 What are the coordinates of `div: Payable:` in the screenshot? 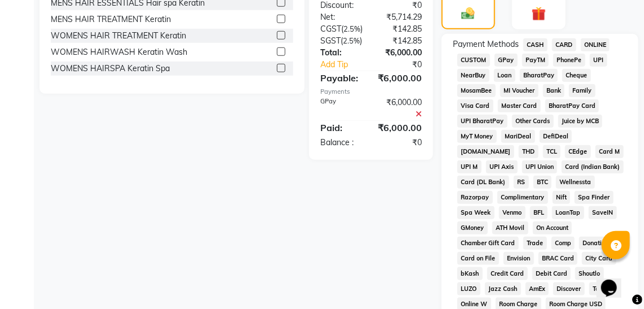 It's located at (340, 77).